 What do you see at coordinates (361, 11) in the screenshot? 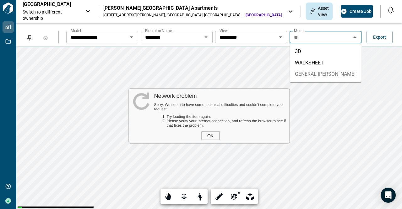
I see `span: Create Job` at bounding box center [361, 11].